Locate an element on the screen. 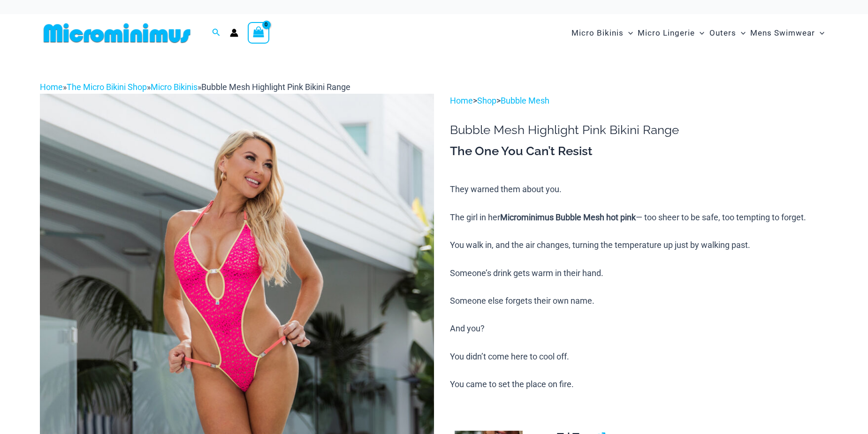  a: Micro BikinisMenu ToggleMenu Toggle is located at coordinates (602, 33).